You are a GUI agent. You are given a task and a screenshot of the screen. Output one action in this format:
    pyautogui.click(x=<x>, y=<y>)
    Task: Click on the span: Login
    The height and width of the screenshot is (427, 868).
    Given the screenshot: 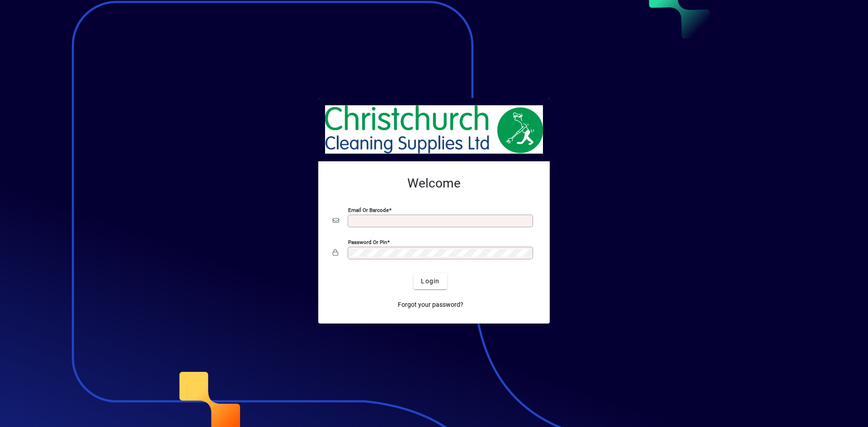 What is the action you would take?
    pyautogui.click(x=430, y=281)
    